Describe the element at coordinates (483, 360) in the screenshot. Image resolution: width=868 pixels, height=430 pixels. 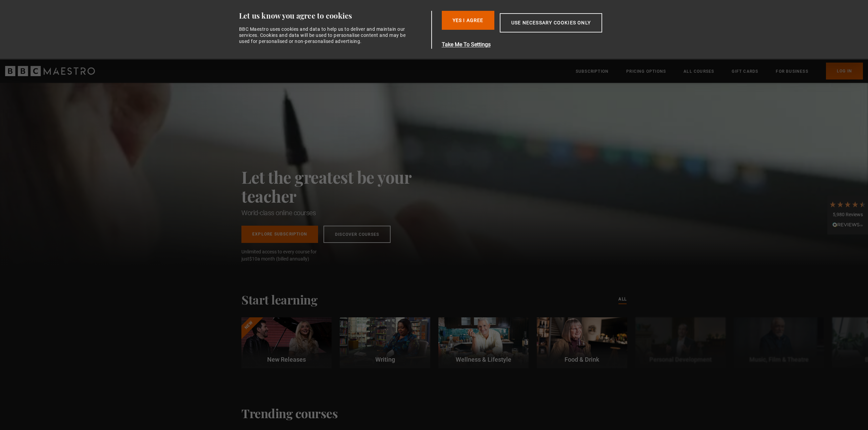
I see `p: Wellness & Lifestyle` at that location.